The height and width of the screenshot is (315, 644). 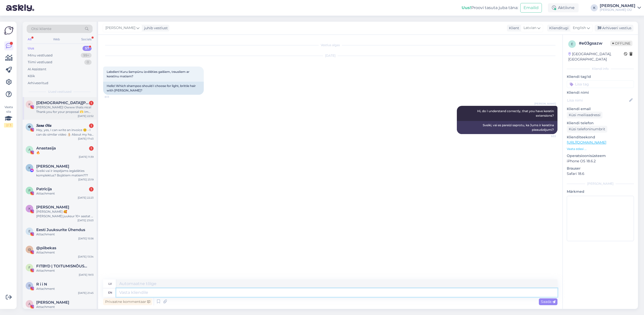 I want to click on div: 0, so click(x=88, y=62).